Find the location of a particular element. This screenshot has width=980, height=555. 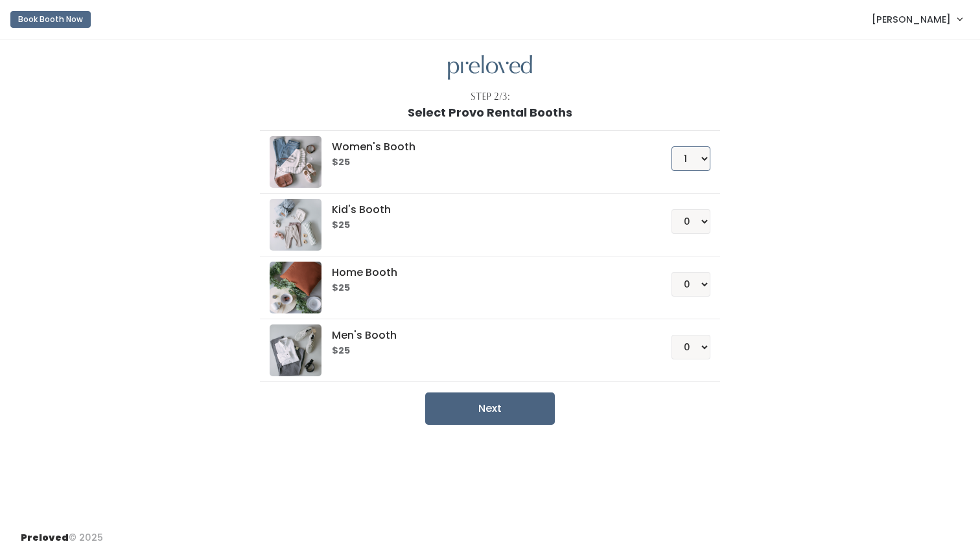

h5: Kid's Booth is located at coordinates (485, 210).